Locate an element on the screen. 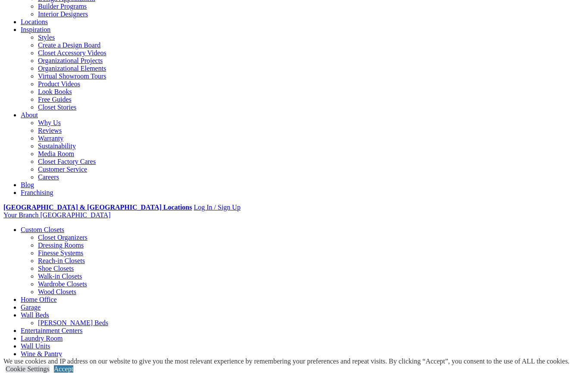  a: Locations is located at coordinates (34, 22).